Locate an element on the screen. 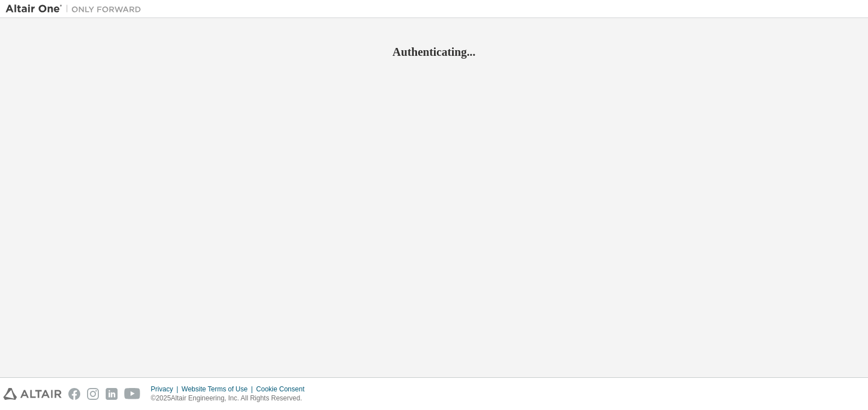  img: facebook.svg is located at coordinates (74, 394).